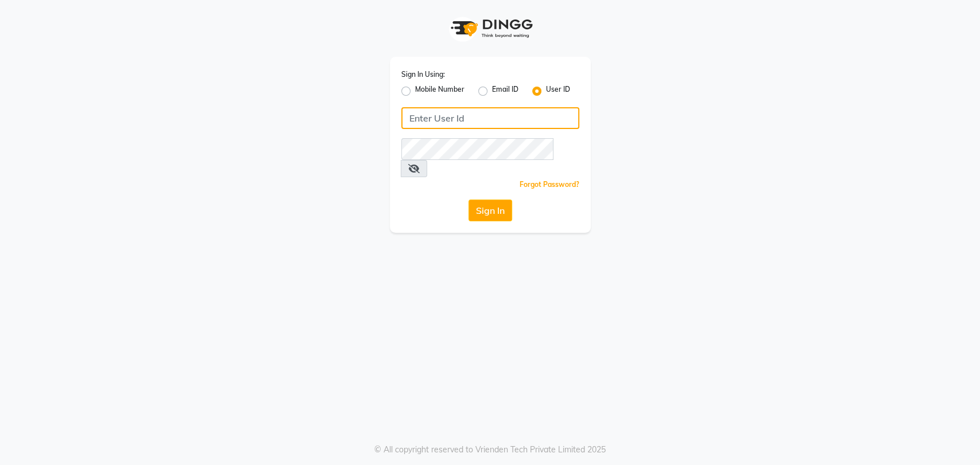  What do you see at coordinates (490, 29) in the screenshot?
I see `img: logo1.svg` at bounding box center [490, 29].